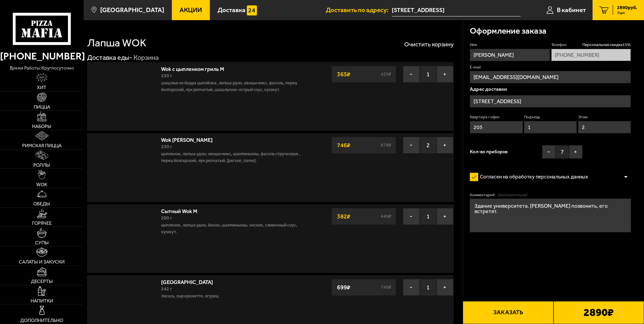 This screenshot has width=644, height=324. What do you see at coordinates (344, 287) in the screenshot?
I see `strong: 699 ₽` at bounding box center [344, 287].